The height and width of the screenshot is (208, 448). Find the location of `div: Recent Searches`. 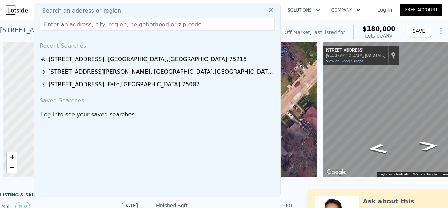

div: Recent Searches is located at coordinates (157, 44).